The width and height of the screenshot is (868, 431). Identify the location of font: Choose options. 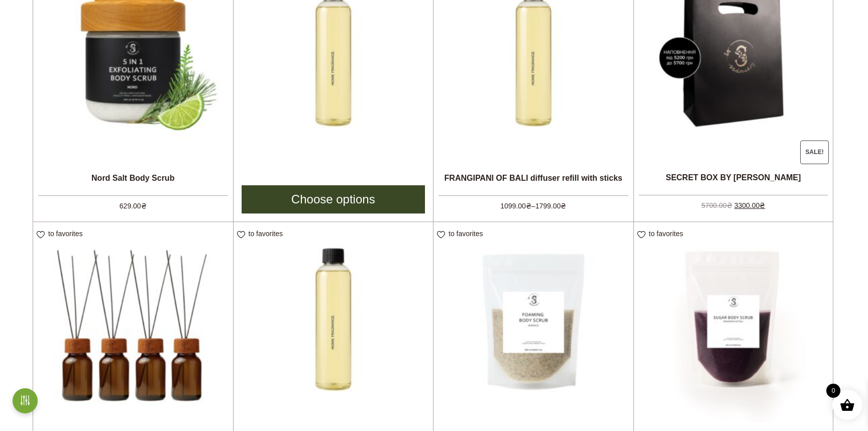
(333, 199).